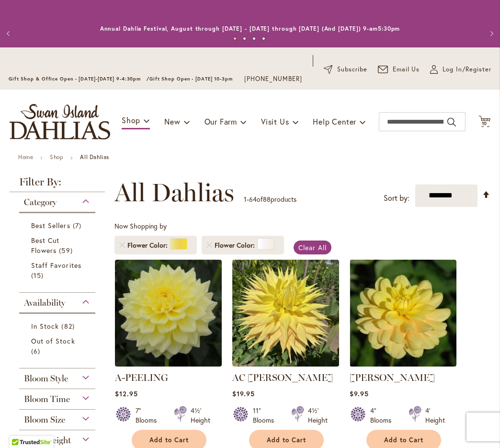  Describe the element at coordinates (141, 377) in the screenshot. I see `a: A-PEELING` at that location.